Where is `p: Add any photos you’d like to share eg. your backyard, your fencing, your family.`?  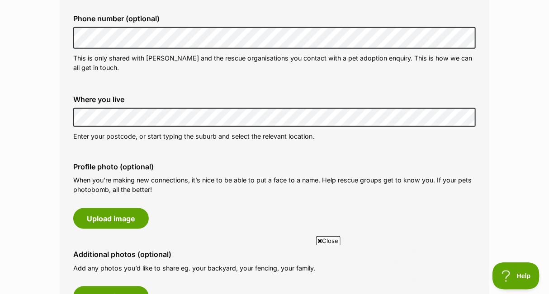
p: Add any photos you’d like to share eg. your backyard, your fencing, your family. is located at coordinates (274, 268).